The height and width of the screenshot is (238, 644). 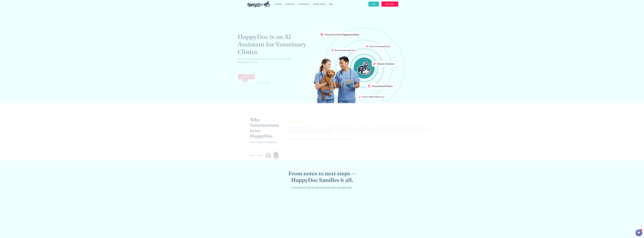 I want to click on img: Woodlake logo, so click(x=268, y=156).